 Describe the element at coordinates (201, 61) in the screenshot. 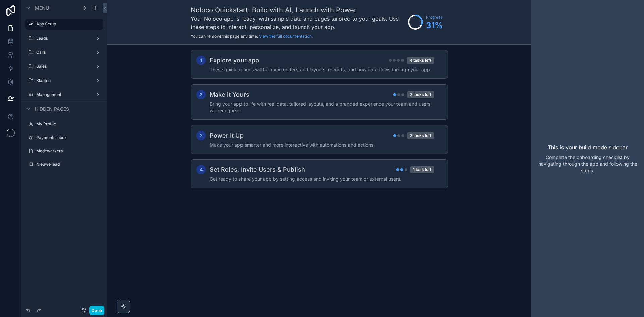

I see `div: 1` at that location.